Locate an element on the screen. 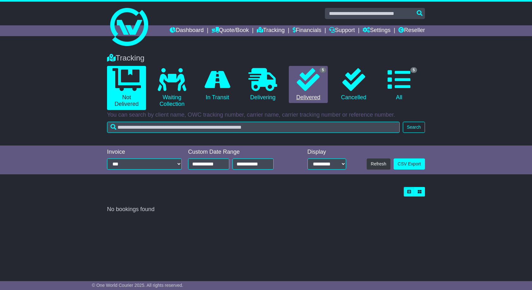  a: Cancelled is located at coordinates (354, 85).